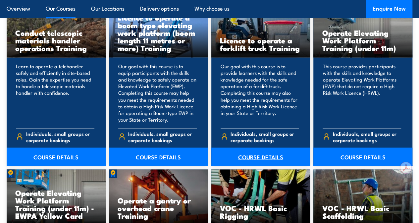 The width and height of the screenshot is (419, 223). I want to click on h3: Licence to operate a boom type elevating work platform (boom length 11 metres or more) Training, so click(158, 32).